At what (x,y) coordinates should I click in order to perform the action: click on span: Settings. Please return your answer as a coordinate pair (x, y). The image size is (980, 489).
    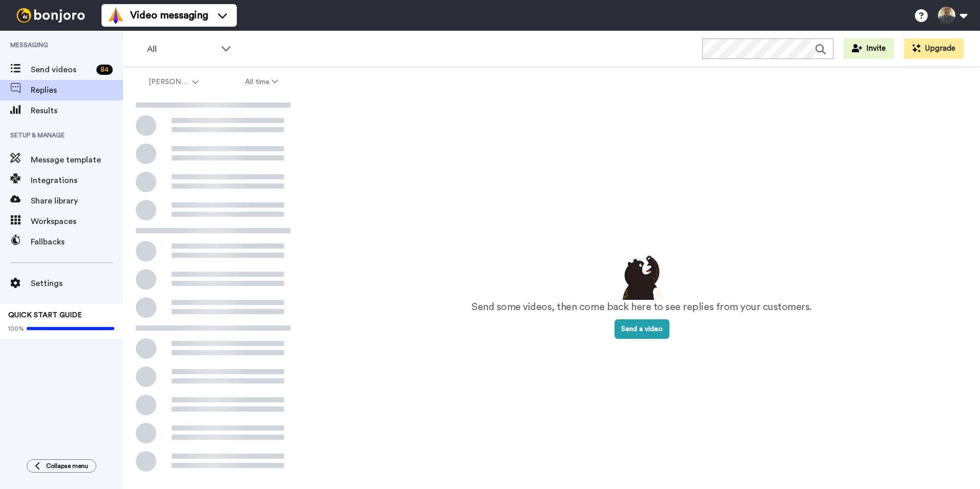
    Looking at the image, I should click on (77, 283).